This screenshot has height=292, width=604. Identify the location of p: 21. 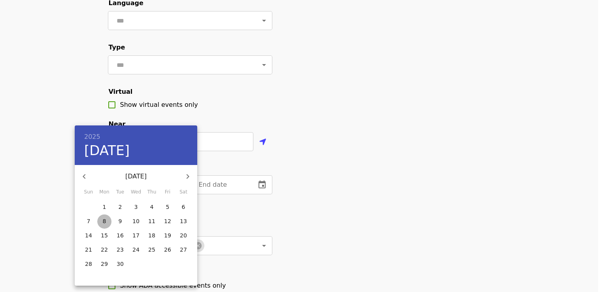
(89, 249).